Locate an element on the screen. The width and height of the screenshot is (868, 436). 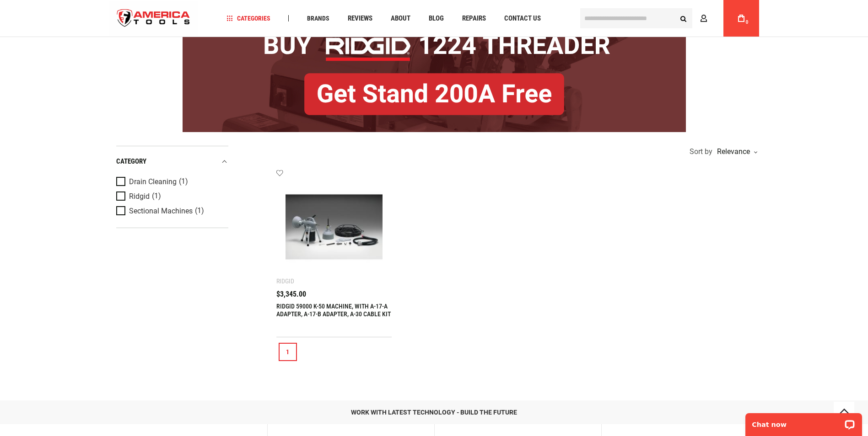
a: Categories is located at coordinates (249, 18).